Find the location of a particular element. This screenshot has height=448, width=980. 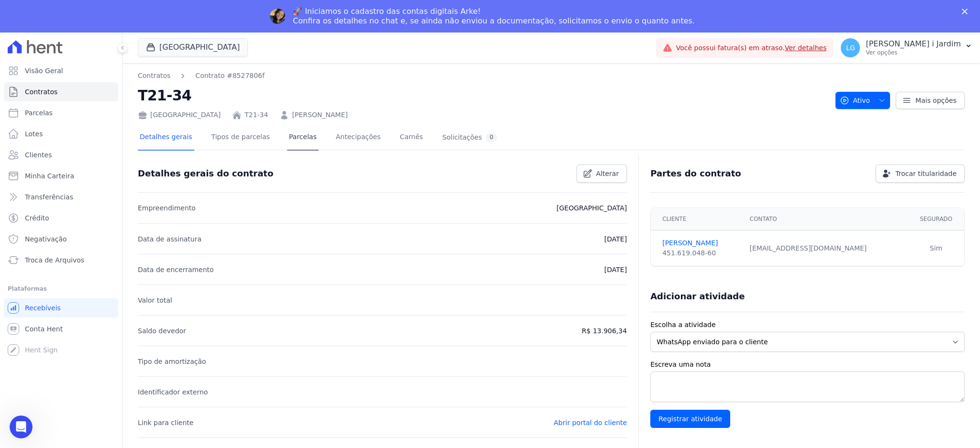

a: Recebíveis is located at coordinates (60, 308).